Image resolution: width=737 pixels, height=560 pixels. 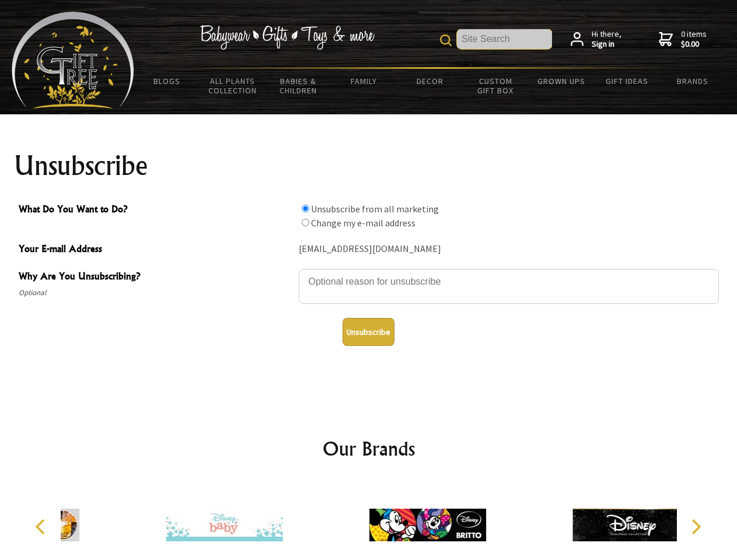 What do you see at coordinates (696, 527) in the screenshot?
I see `button: Next` at bounding box center [696, 527].